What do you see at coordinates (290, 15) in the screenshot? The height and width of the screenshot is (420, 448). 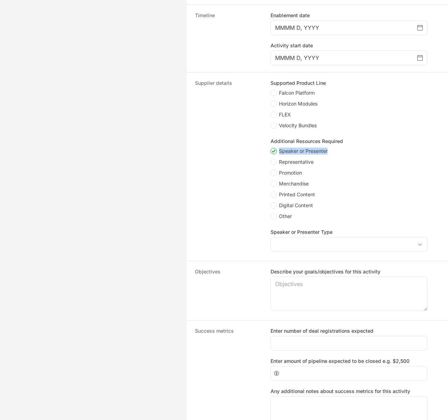 I see `label: Enablement date` at bounding box center [290, 15].